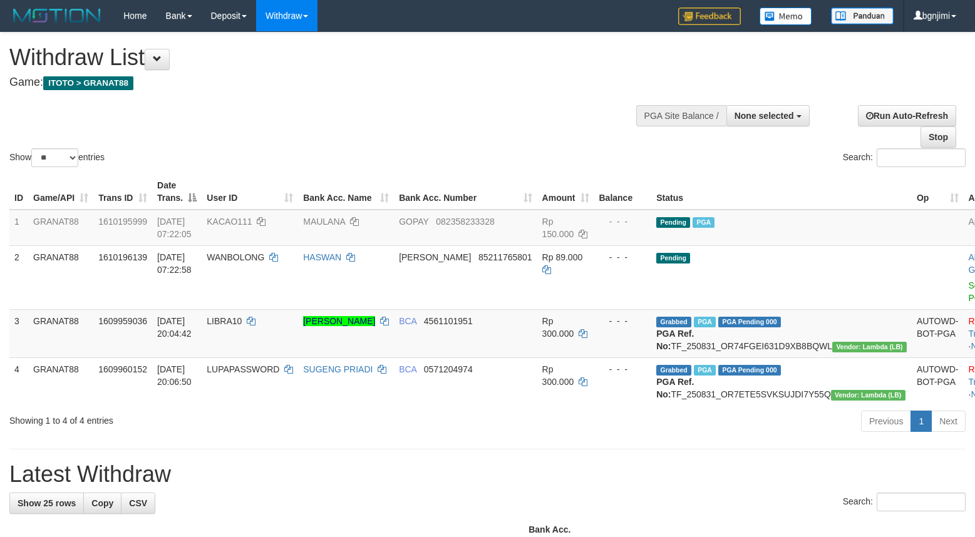  What do you see at coordinates (338, 370) in the screenshot?
I see `a: SUGENG PRIADI` at bounding box center [338, 370].